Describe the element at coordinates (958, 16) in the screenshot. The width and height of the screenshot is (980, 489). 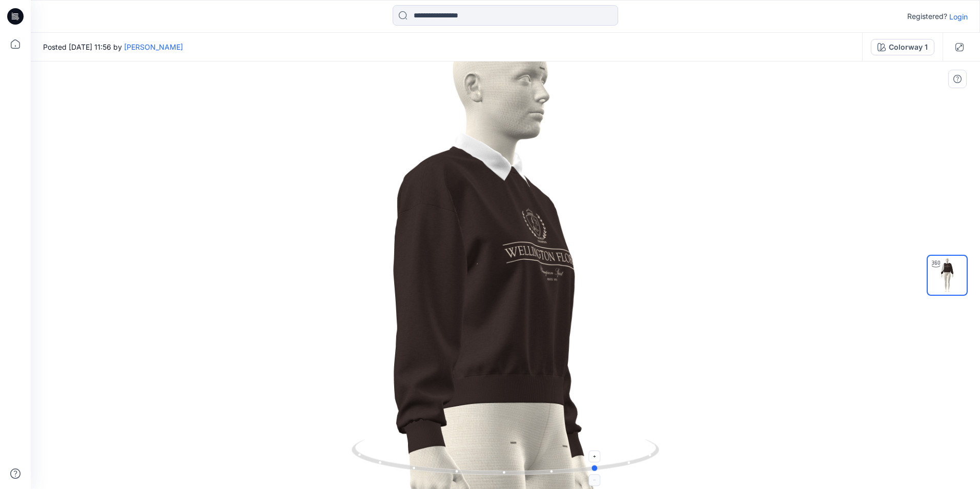
I see `p: Login` at that location.